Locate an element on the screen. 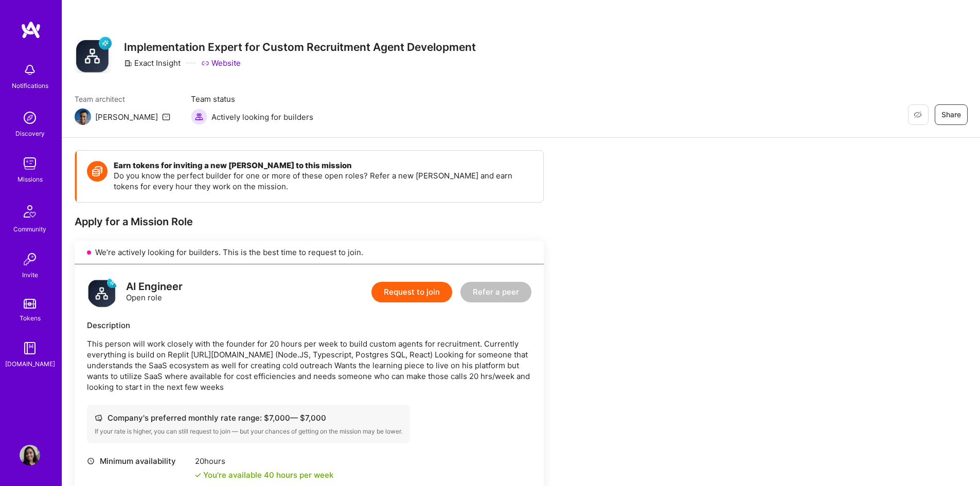 The height and width of the screenshot is (486, 980). i: icon Clock is located at coordinates (90, 460).